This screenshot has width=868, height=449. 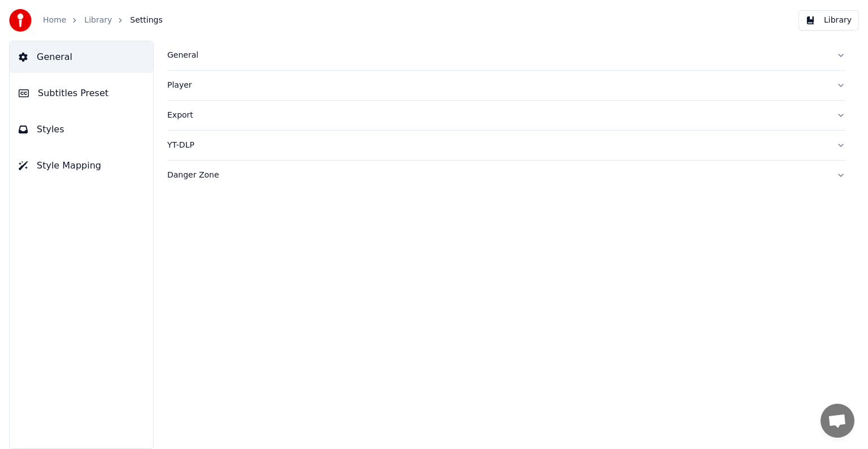 What do you see at coordinates (82, 129) in the screenshot?
I see `button: Styles` at bounding box center [82, 129].